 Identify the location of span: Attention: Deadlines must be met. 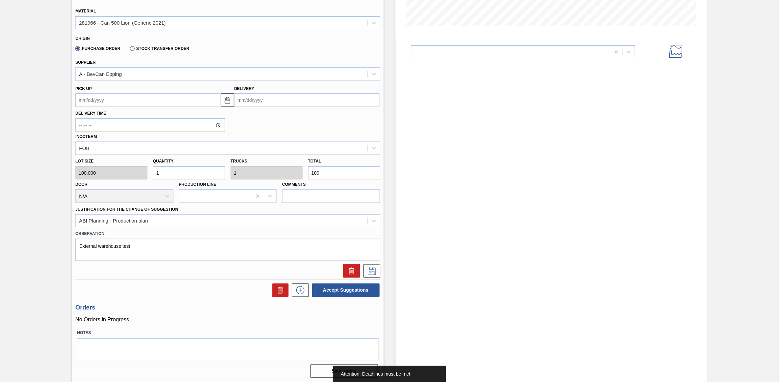
(376, 374).